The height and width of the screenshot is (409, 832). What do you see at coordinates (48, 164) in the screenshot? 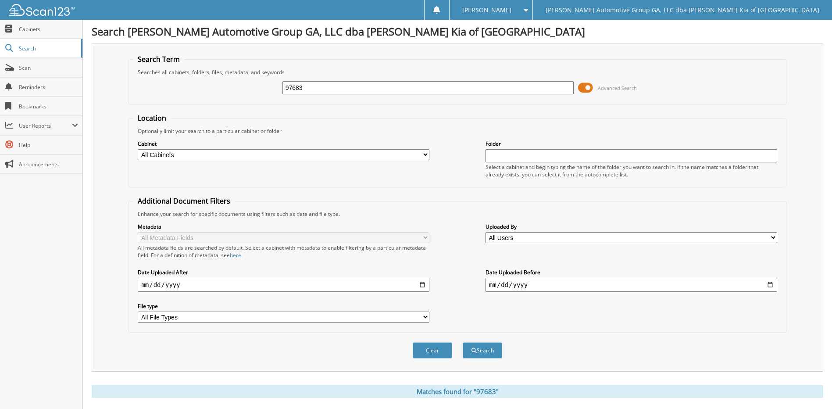
I see `span: Announcements` at bounding box center [48, 164].